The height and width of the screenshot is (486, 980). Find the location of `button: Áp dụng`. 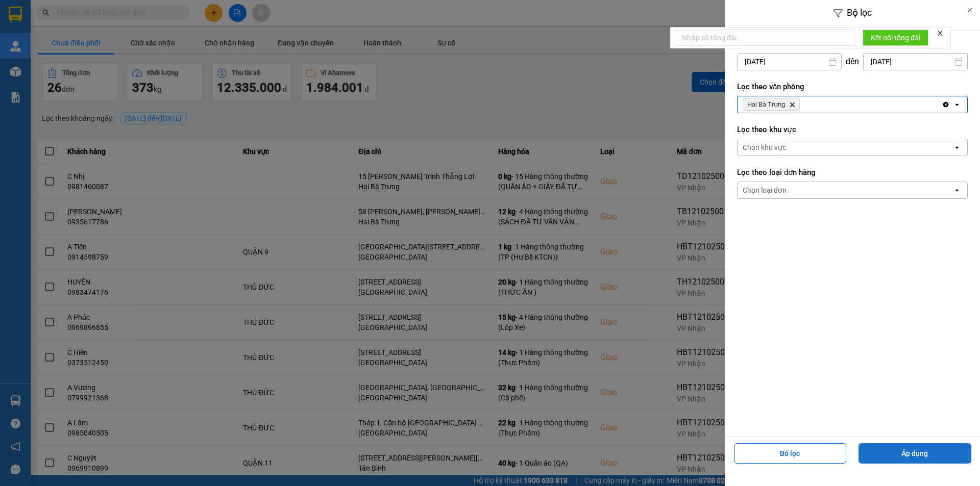

button: Áp dụng is located at coordinates (914, 454).